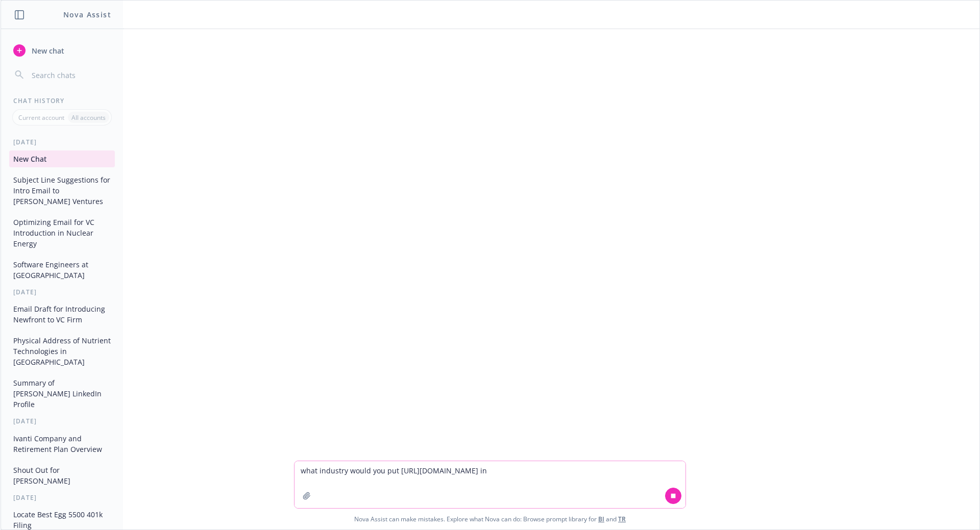 The width and height of the screenshot is (980, 530). What do you see at coordinates (88, 117) in the screenshot?
I see `p: All accounts` at bounding box center [88, 117].